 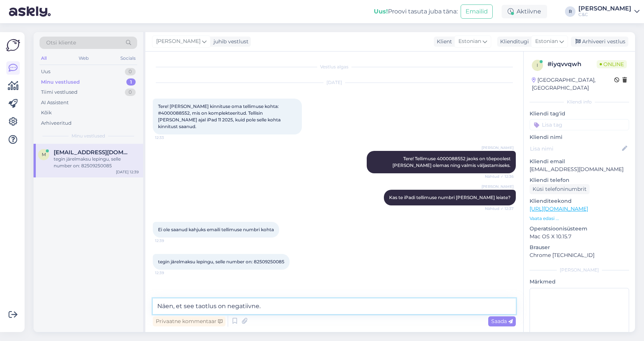 I want to click on span: Nähtud ✓ 12:37, so click(x=499, y=208).